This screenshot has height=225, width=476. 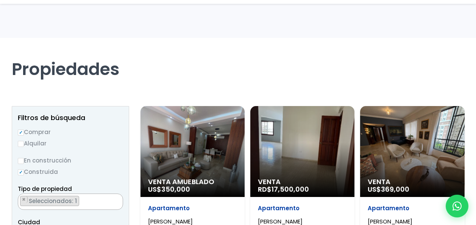 I want to click on label: Construida, so click(x=70, y=172).